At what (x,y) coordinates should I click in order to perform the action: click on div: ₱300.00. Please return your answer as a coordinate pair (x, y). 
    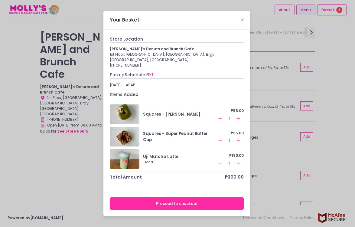
    Looking at the image, I should click on (235, 177).